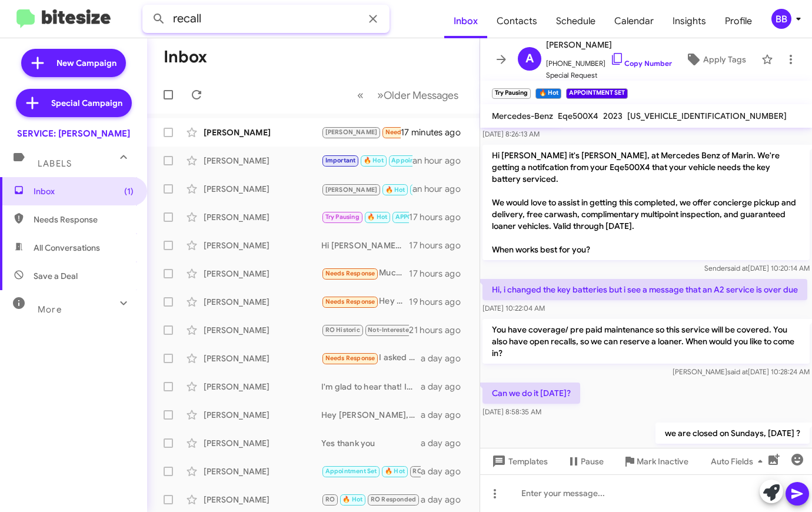 Image resolution: width=812 pixels, height=512 pixels. I want to click on span: Inbox, so click(84, 192).